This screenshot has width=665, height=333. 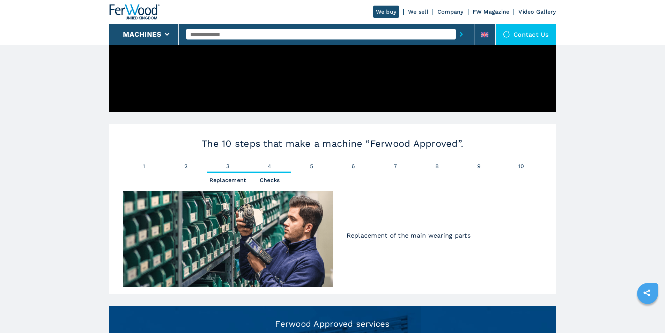 What do you see at coordinates (228, 238) in the screenshot?
I see `img: image` at bounding box center [228, 238].